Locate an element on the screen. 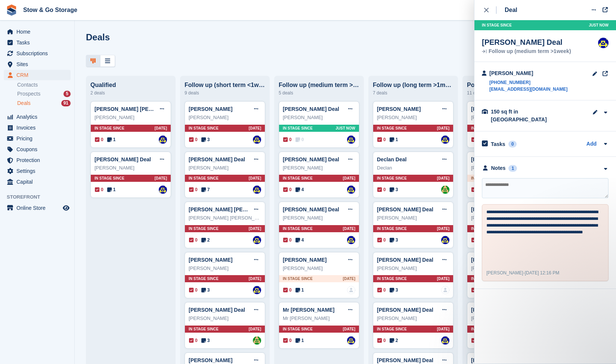 This screenshot has width=616, height=364. div: 9 deals is located at coordinates (225, 93).